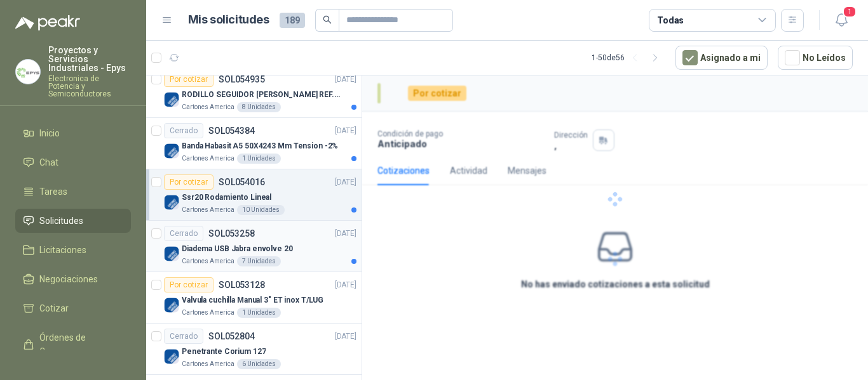 This screenshot has width=868, height=380. Describe the element at coordinates (54, 191) in the screenshot. I see `span: Tareas` at that location.